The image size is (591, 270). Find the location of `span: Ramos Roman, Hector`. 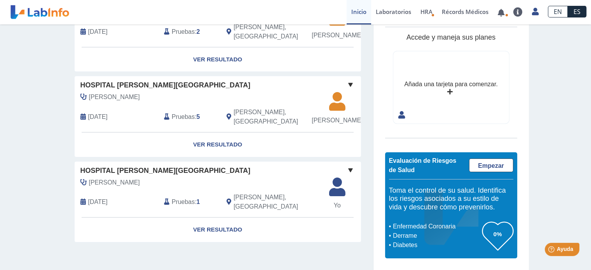

span: Ramos Roman, Hector is located at coordinates (114, 97).